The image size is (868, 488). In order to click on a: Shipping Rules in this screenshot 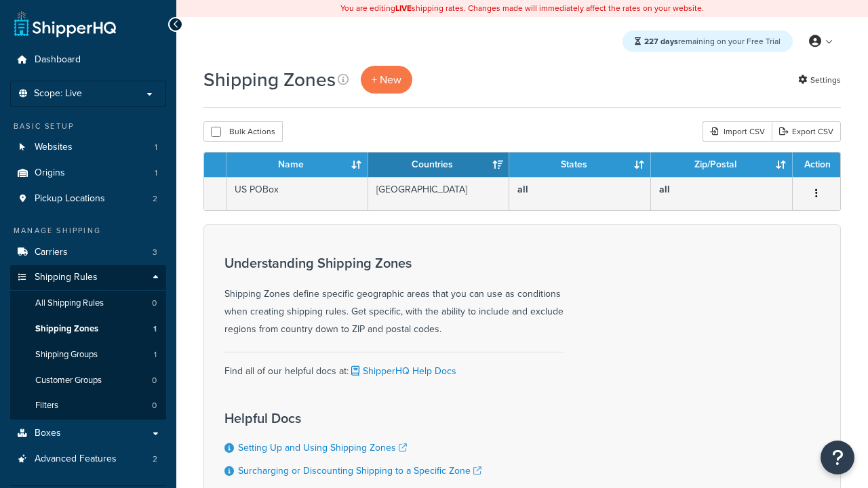, I will do `click(88, 277)`.